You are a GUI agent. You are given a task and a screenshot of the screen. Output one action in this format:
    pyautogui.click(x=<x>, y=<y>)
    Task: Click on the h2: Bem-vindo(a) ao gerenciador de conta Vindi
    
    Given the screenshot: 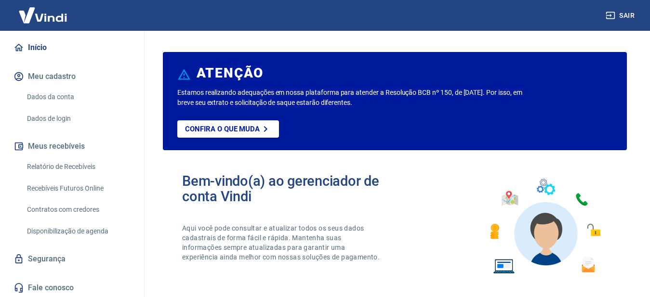 What is the action you would take?
    pyautogui.click(x=289, y=189)
    